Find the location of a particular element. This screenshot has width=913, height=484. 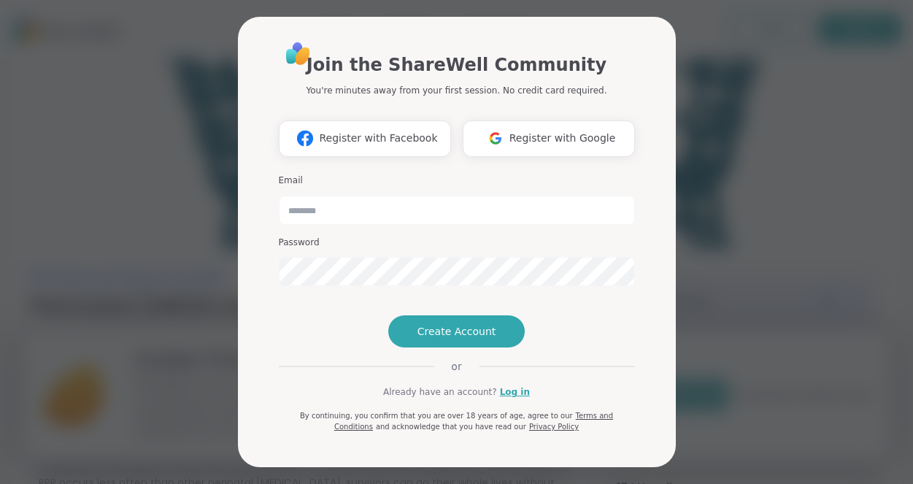

a: Log in is located at coordinates (514, 392).